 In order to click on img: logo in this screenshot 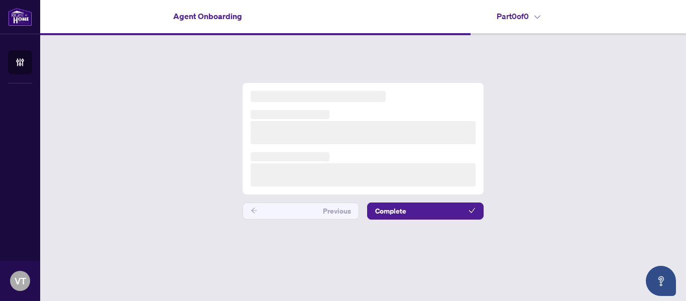, I will do `click(20, 17)`.